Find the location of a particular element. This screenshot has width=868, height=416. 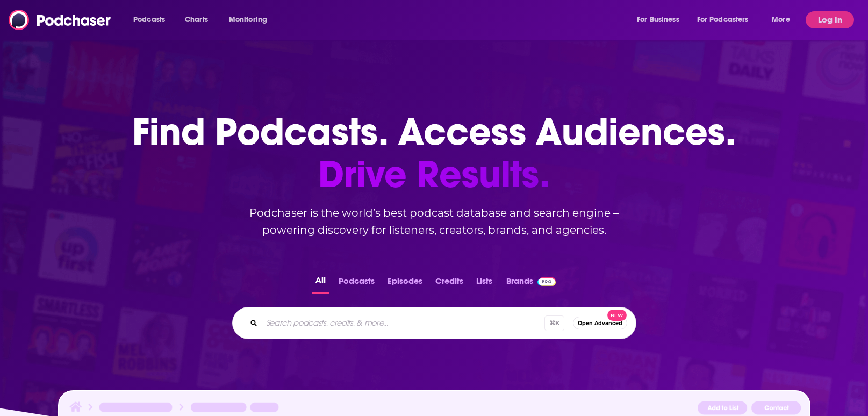

span: ⌘ K is located at coordinates (554, 322).